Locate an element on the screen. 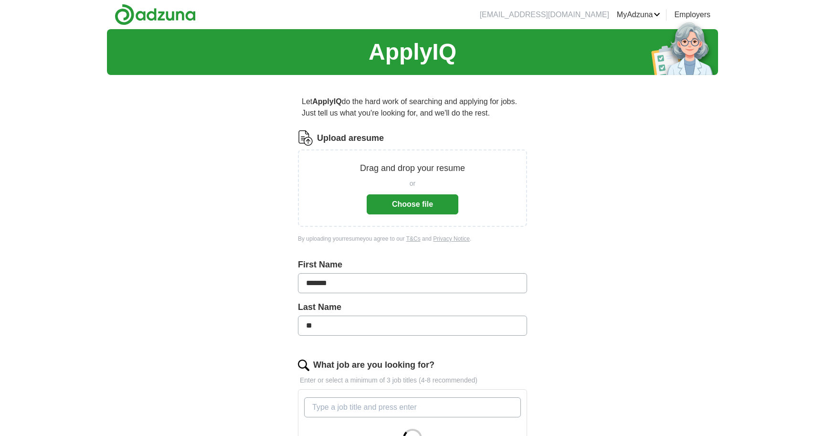 This screenshot has height=436, width=825. a: MyAdzuna is located at coordinates (639, 15).